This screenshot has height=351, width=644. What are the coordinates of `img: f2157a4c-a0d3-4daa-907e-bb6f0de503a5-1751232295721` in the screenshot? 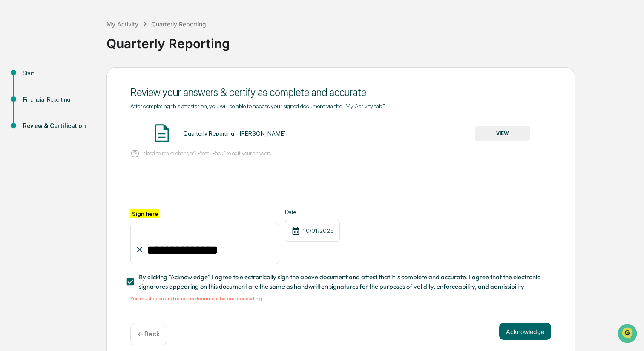 It's located at (10, 10).